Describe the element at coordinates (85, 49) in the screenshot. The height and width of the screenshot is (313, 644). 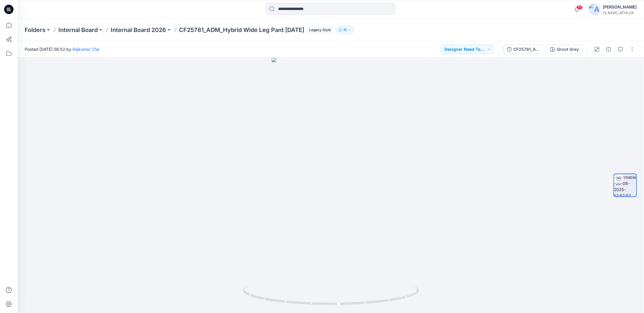
I see `a: Rajkumar Cfai` at that location.